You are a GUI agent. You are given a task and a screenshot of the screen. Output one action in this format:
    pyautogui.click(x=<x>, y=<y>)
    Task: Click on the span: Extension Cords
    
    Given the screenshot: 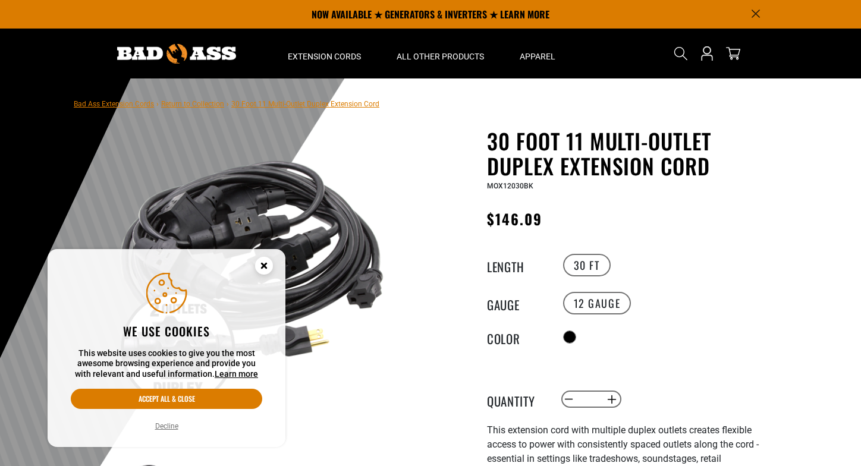 What is the action you would take?
    pyautogui.click(x=324, y=56)
    